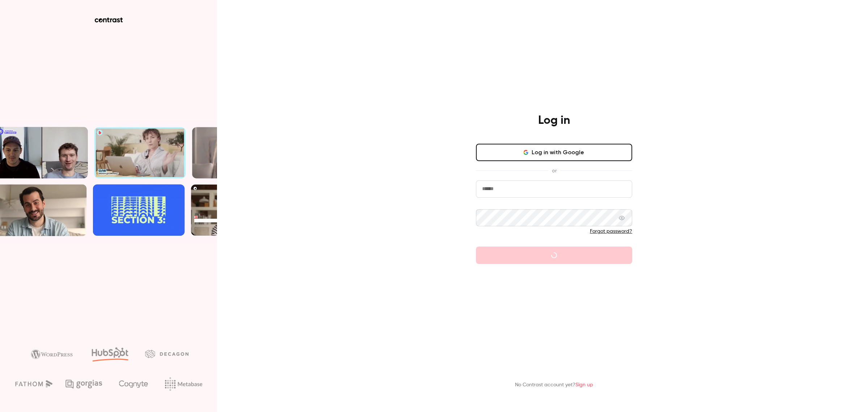 This screenshot has height=412, width=868. Describe the element at coordinates (554, 171) in the screenshot. I see `span: or` at that location.